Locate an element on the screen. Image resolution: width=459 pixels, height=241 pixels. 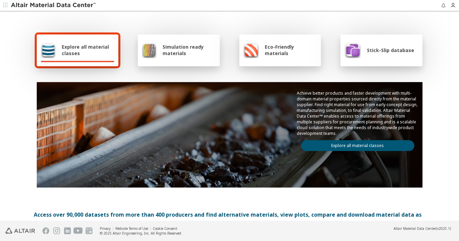
span: Explore all material classes is located at coordinates (88, 50).